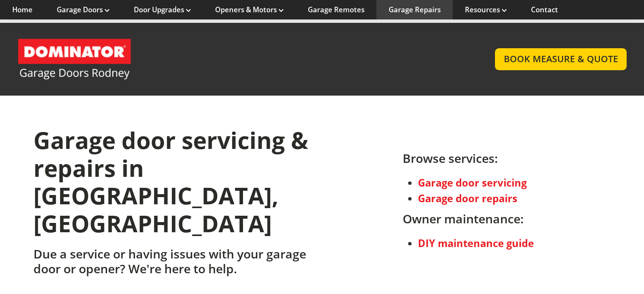 The image size is (644, 294). I want to click on a: Contact, so click(544, 10).